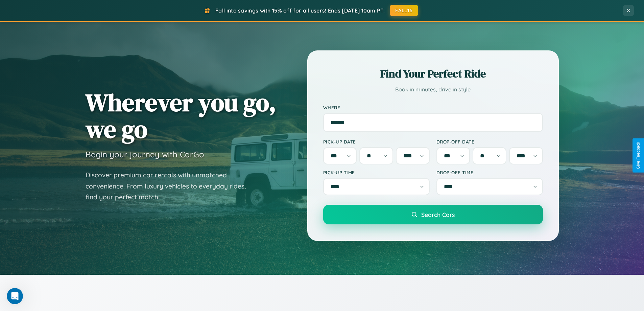 The height and width of the screenshot is (311, 644). Describe the element at coordinates (438, 214) in the screenshot. I see `span: Search Cars` at that location.